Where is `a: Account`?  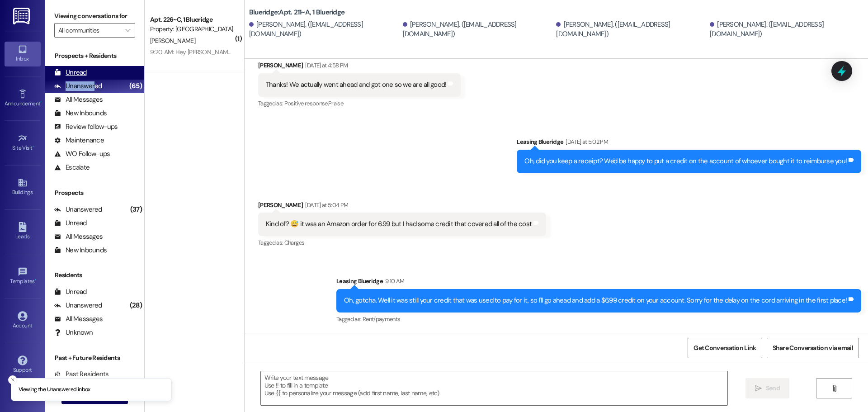
a: Account is located at coordinates (23, 321).